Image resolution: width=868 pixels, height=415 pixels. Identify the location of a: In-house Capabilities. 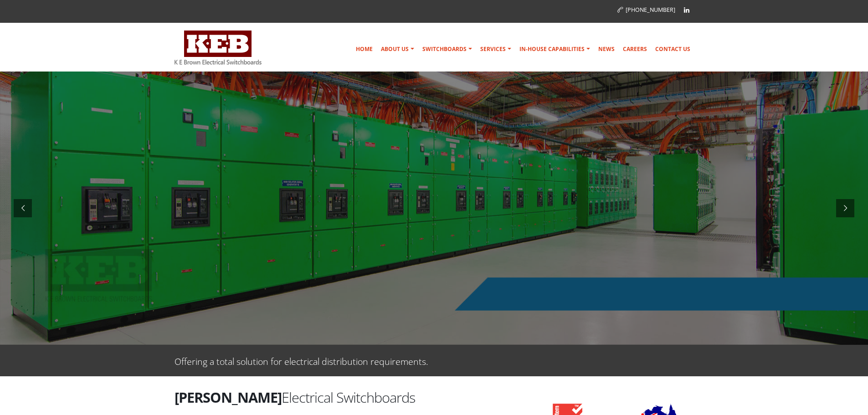
(554, 49).